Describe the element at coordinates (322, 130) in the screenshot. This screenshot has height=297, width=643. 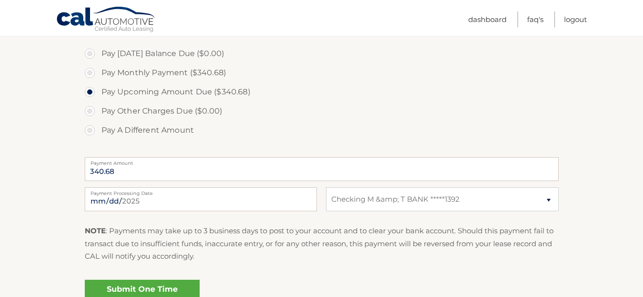
I see `label: Pay A Different Amount` at that location.